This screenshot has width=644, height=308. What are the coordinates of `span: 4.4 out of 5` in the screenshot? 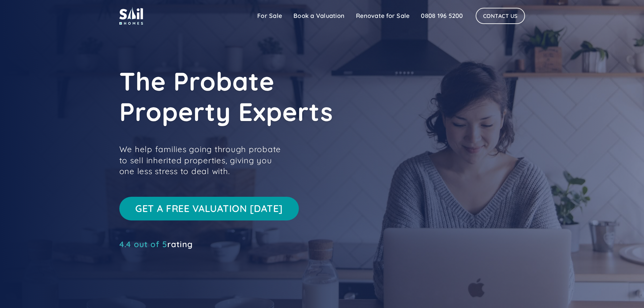 It's located at (143, 244).